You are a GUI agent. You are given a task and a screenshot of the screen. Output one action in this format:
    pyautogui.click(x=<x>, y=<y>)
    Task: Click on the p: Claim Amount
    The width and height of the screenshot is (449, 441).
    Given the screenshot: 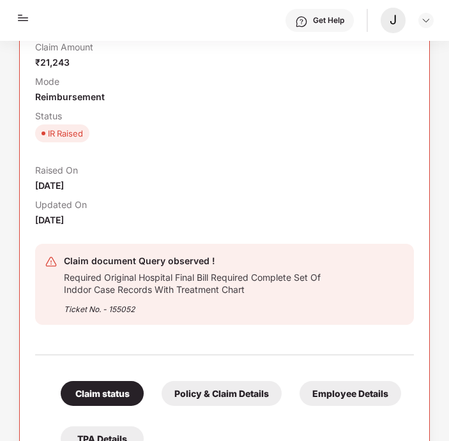 What is the action you would take?
    pyautogui.click(x=144, y=47)
    